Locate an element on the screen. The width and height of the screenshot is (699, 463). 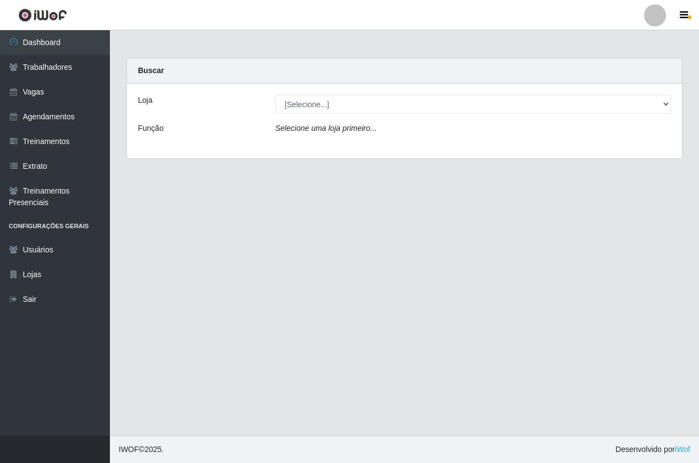
span: © 2025 . is located at coordinates (141, 449).